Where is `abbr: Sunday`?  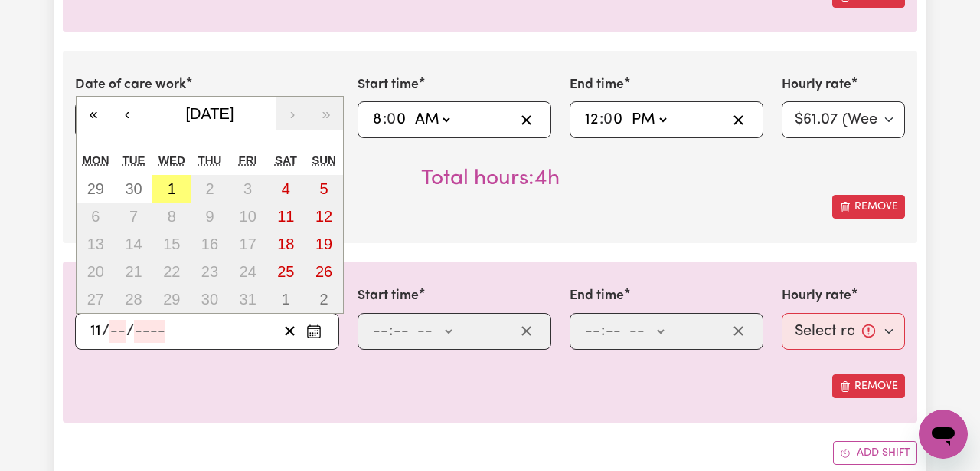
abbr: Sunday is located at coordinates (324, 159).